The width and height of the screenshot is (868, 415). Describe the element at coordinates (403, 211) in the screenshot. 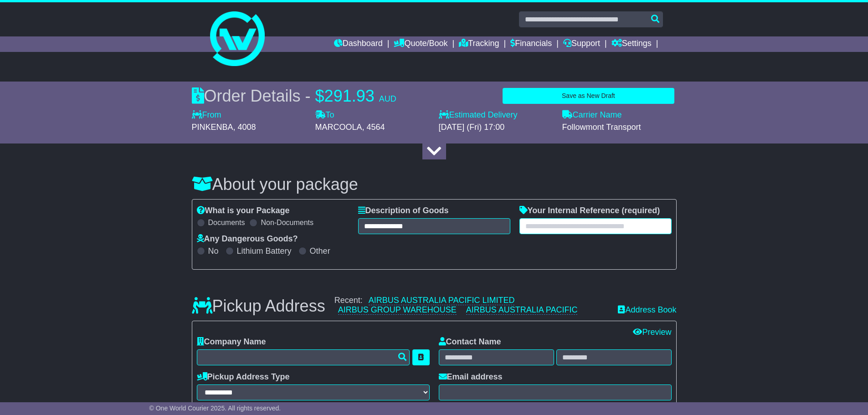

I see `label: Description of Goods` at that location.